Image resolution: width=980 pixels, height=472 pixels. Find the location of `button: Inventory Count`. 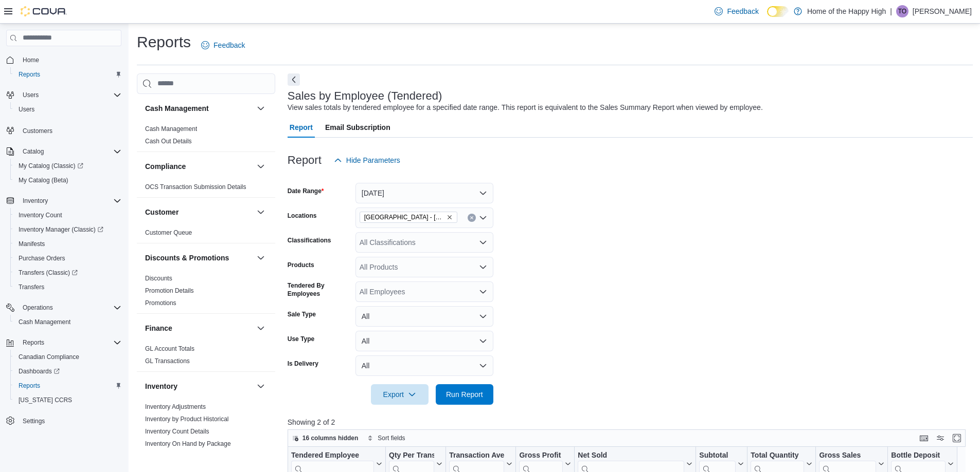

button: Inventory Count is located at coordinates (68, 216).